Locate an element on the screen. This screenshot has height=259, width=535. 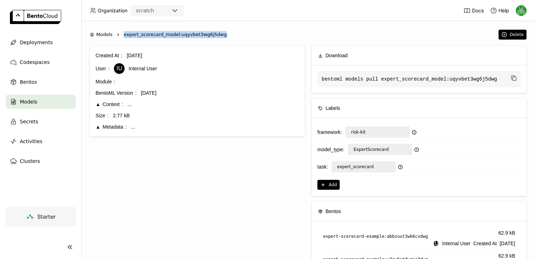
img: Sean Hickey is located at coordinates (521, 11).